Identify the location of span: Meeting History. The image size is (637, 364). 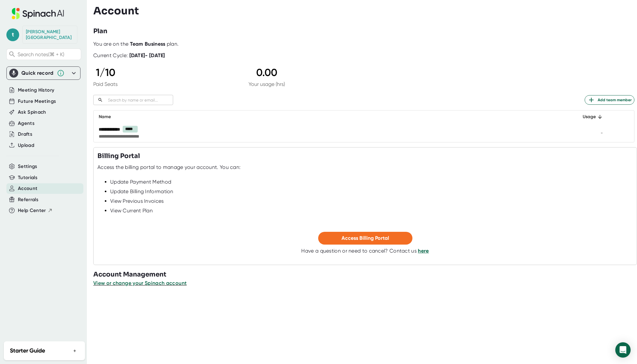
(36, 90).